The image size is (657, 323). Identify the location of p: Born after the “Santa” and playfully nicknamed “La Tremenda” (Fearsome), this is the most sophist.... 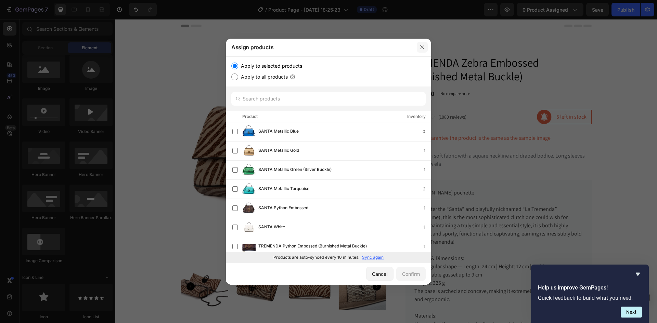
(383, 194).